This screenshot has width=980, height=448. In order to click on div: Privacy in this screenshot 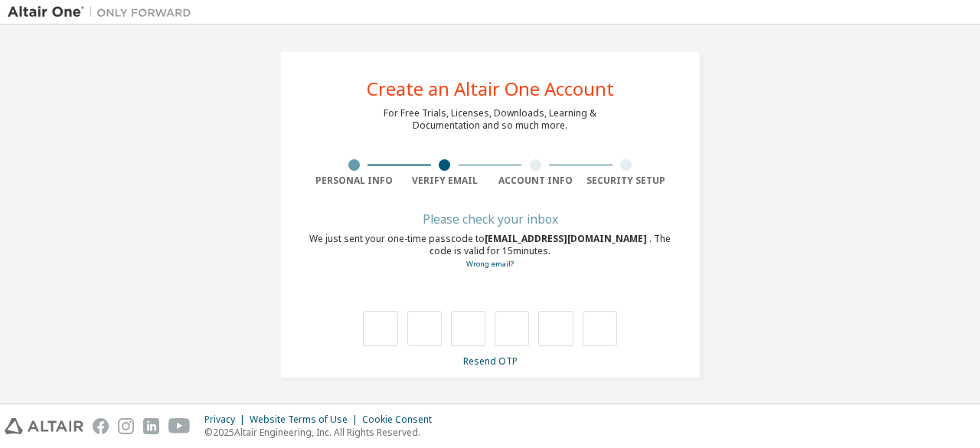, I will do `click(227, 420)`.